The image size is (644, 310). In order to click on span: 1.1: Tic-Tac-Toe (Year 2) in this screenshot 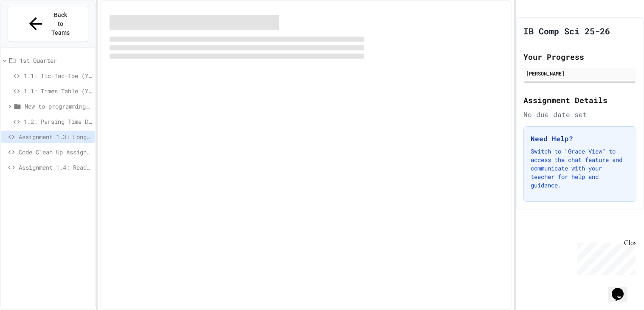, I will do `click(58, 75)`.